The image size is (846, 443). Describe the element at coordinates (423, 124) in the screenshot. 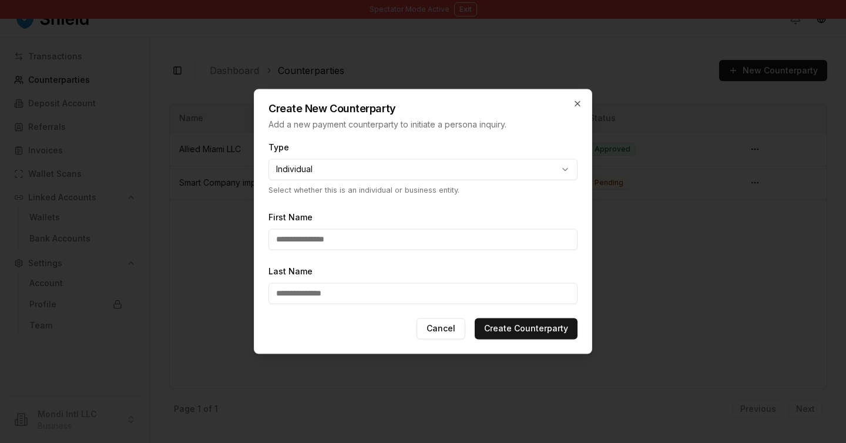

I see `p: Add a new payment counterparty to initiate a persona inquiry.` at that location.